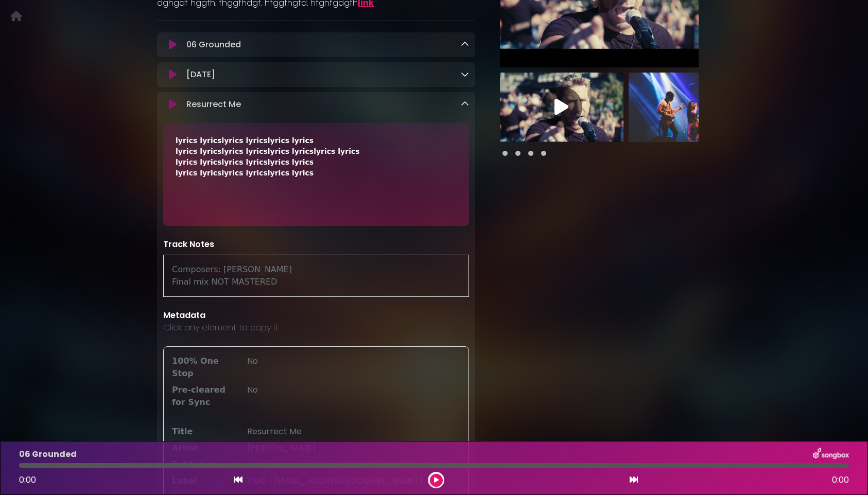 This screenshot has height=495, width=868. Describe the element at coordinates (214, 105) in the screenshot. I see `p: Resurrect Me` at that location.